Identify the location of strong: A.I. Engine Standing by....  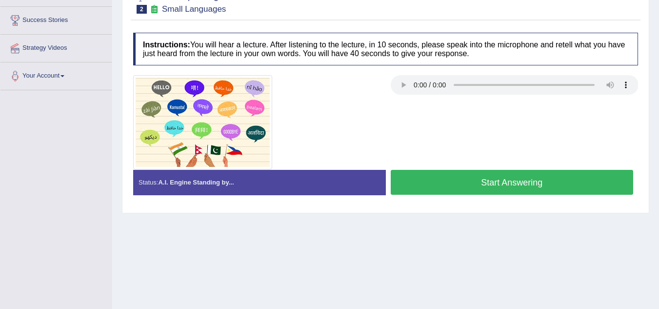
(196, 182).